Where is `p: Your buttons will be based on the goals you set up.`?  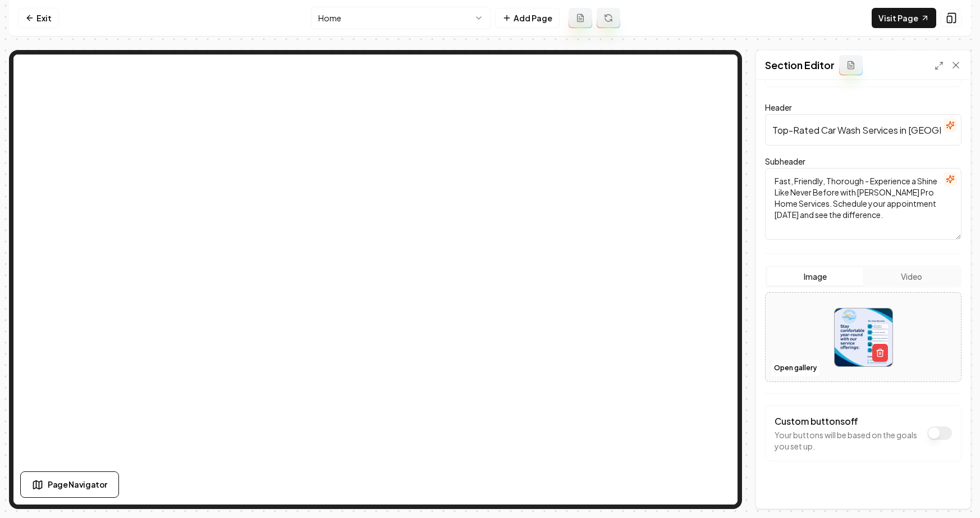 p: Your buttons will be based on the goals you set up. is located at coordinates (848, 440).